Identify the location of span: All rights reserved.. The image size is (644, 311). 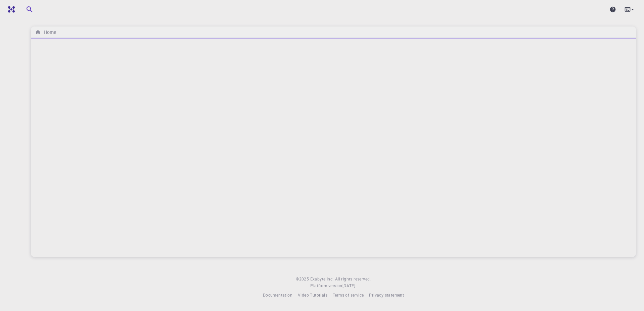
(353, 280).